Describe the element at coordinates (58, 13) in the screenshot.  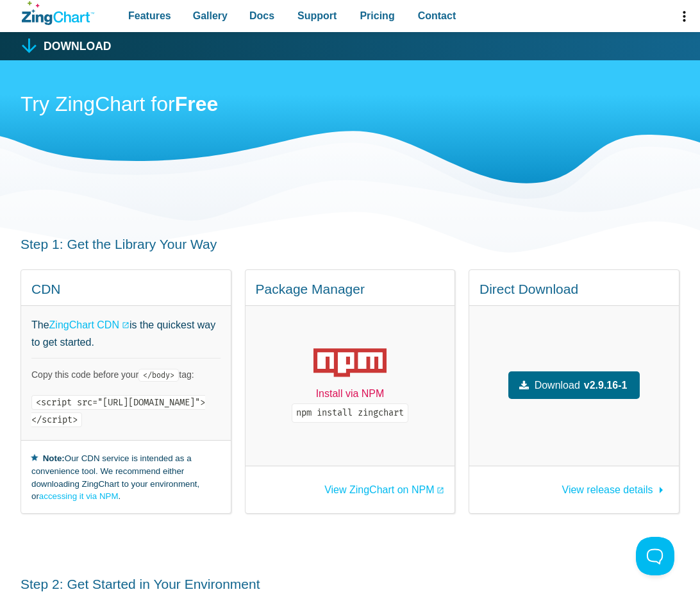
I see `a: ZingChart Logo. Click to return to the homepage` at that location.